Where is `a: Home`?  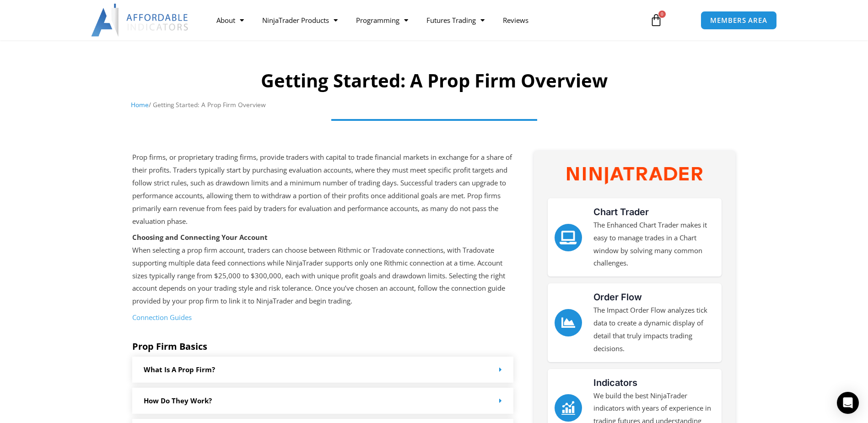 a: Home is located at coordinates (140, 104).